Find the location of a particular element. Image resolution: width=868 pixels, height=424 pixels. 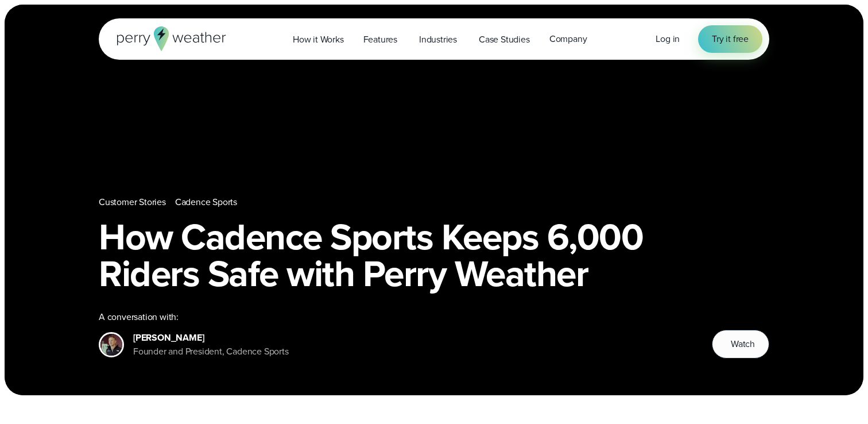

img: Gary Metcalf cadence Sports is located at coordinates (111, 345).